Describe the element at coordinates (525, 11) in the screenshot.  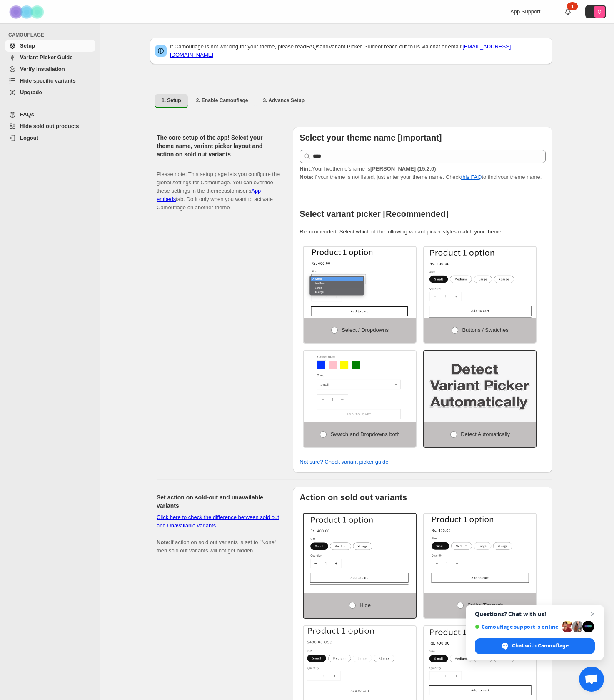
I see `span: App Support` at that location.